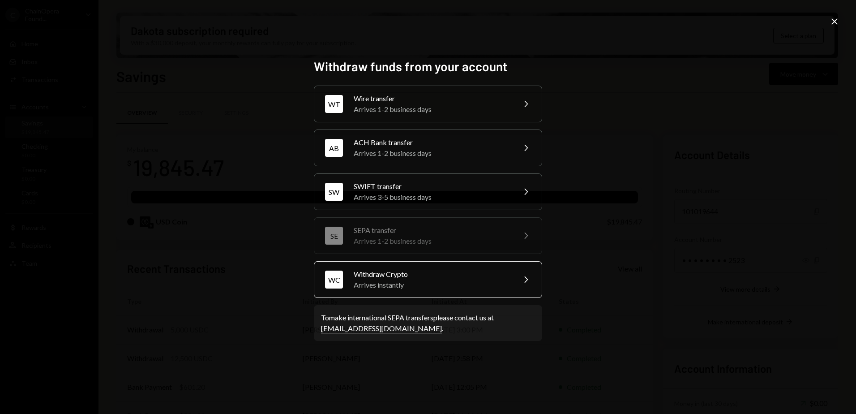 The height and width of the screenshot is (414, 856). I want to click on div: Withdraw Crypto, so click(431, 274).